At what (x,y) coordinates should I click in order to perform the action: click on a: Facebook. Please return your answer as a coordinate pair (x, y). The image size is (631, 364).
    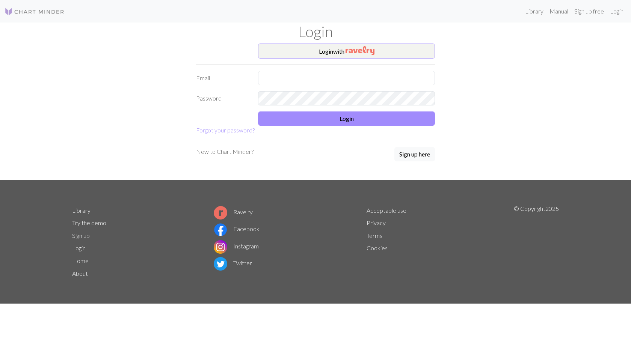
    Looking at the image, I should click on (237, 228).